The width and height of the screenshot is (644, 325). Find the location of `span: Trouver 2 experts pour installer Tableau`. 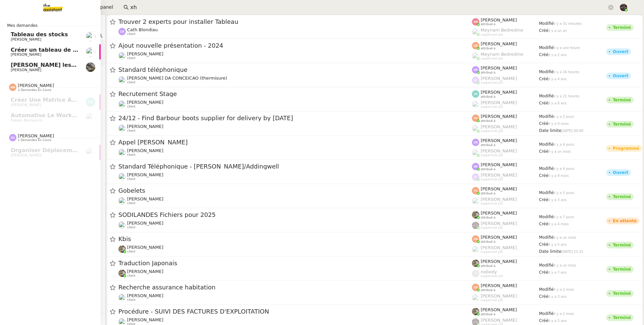

span: Trouver 2 experts pour installer Tableau is located at coordinates (295, 22).